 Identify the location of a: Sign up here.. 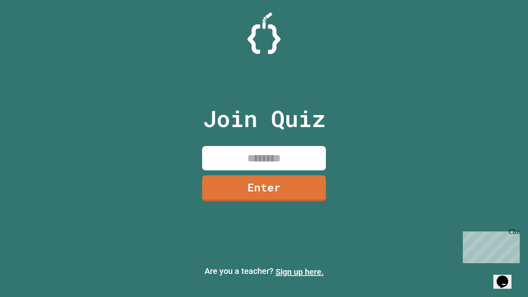
(300, 272).